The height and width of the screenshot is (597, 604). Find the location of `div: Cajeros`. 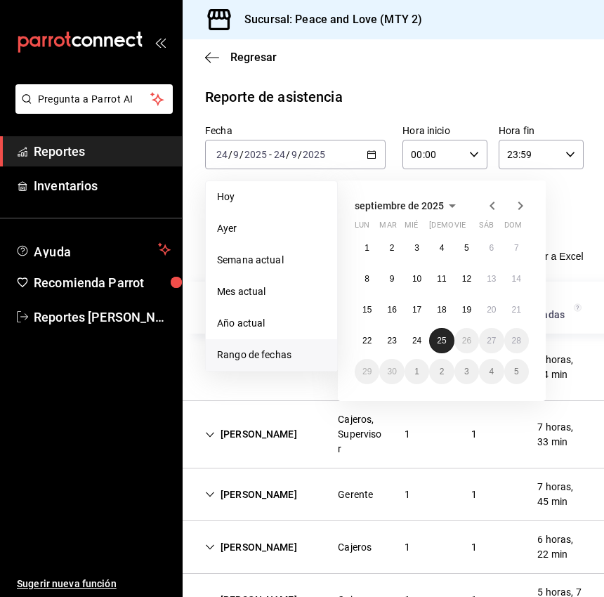

div: Cajeros is located at coordinates (355, 547).